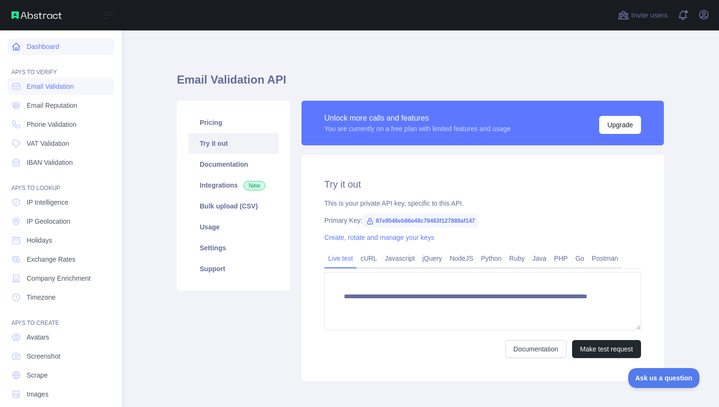 The height and width of the screenshot is (407, 719). Describe the element at coordinates (61, 278) in the screenshot. I see `a: Company Enrichment` at that location.